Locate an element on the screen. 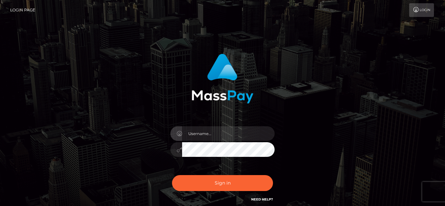  a: Need Help? is located at coordinates (262, 199).